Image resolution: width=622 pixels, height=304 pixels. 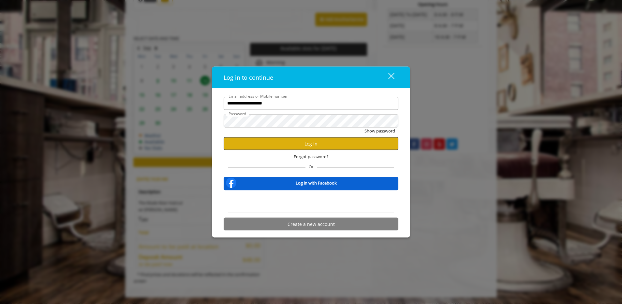 I want to click on button: Create a new account, so click(x=311, y=224).